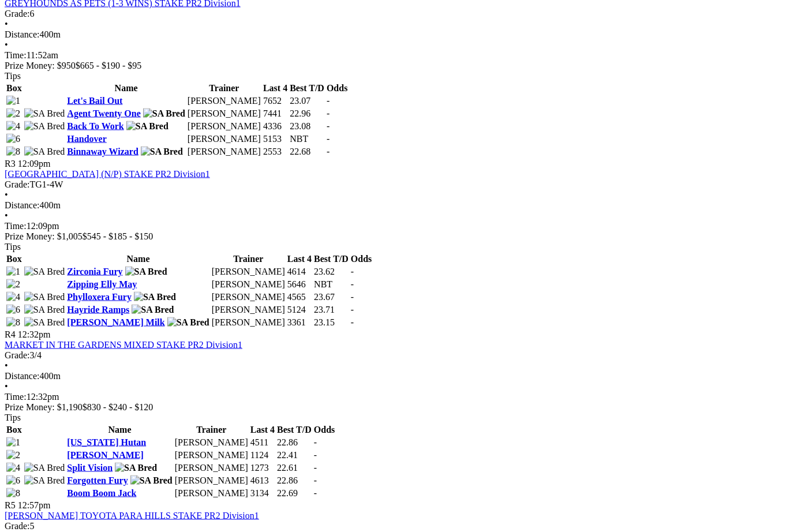  I want to click on td: 23.71, so click(331, 310).